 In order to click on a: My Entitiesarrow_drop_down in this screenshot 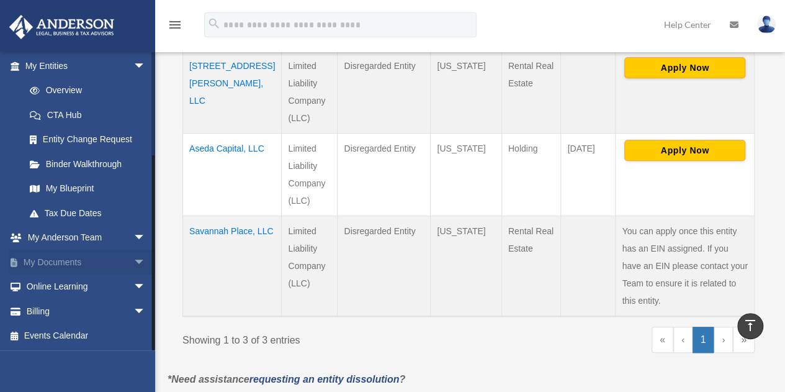, I will do `click(83, 66)`.